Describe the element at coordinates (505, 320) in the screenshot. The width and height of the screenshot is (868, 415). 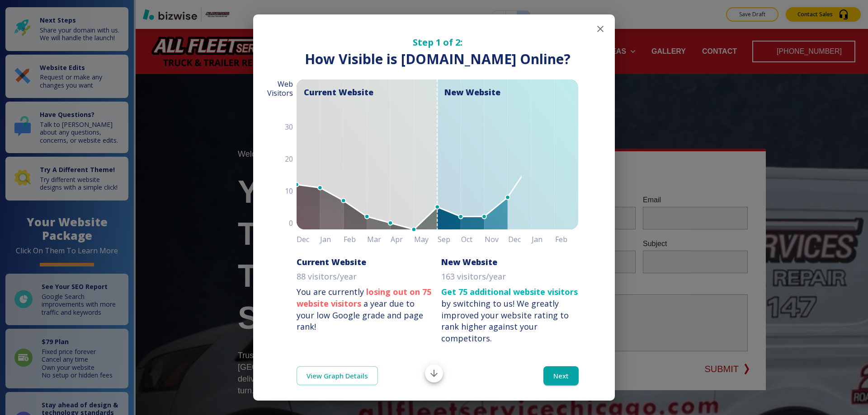
I see `div: We greatly improved your website rating to rank higher against your competitors.` at that location.